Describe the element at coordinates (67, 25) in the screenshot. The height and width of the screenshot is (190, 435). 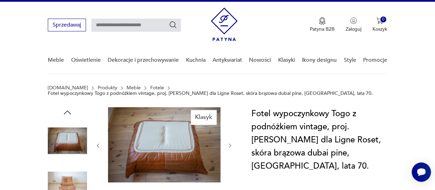
I see `a: Sprzedawaj` at that location.